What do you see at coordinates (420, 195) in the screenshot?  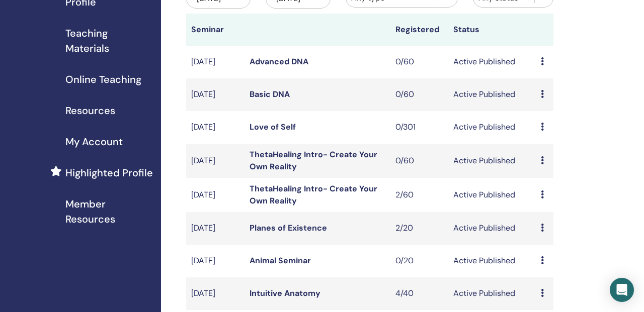 I see `td: 2/60` at bounding box center [420, 195].